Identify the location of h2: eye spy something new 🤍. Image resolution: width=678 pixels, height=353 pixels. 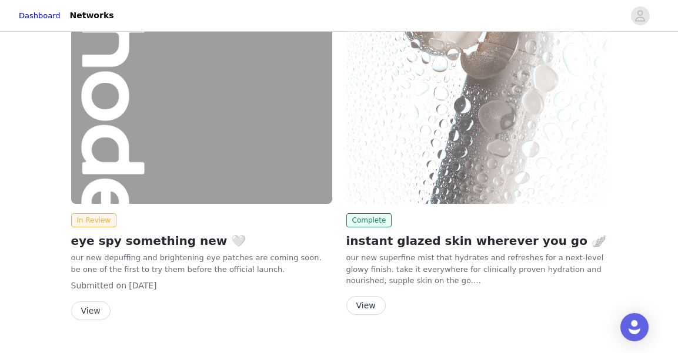
(202, 241).